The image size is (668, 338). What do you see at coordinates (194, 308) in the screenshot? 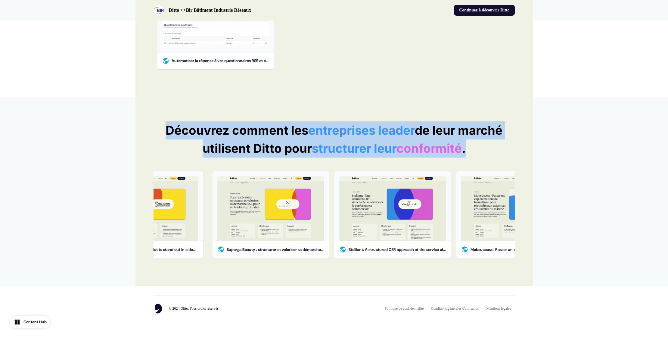
I see `p: © 2024 Ditto. Tous droits réservés.` at bounding box center [194, 308].